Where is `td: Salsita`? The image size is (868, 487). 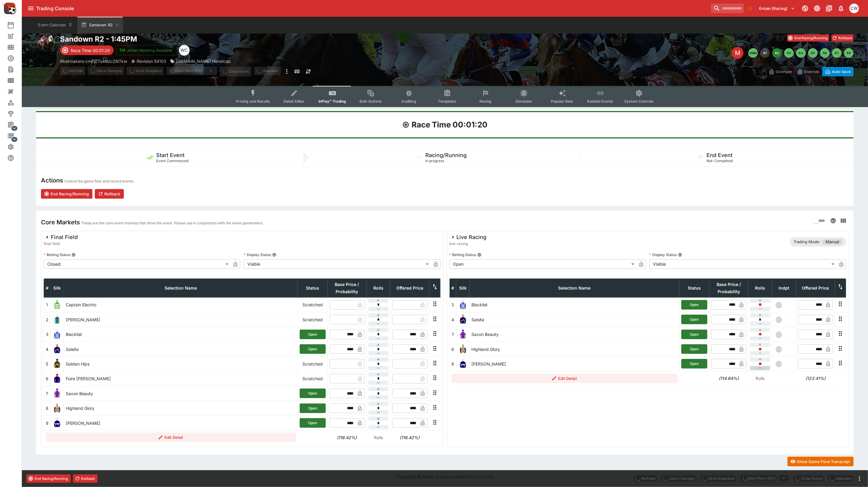 td: Salsita is located at coordinates (575, 320).